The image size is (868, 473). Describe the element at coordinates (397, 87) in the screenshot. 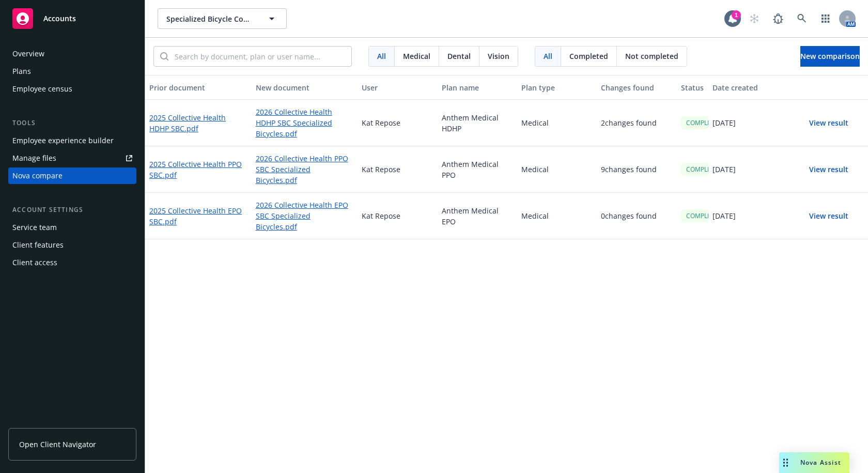

I see `button: User` at that location.